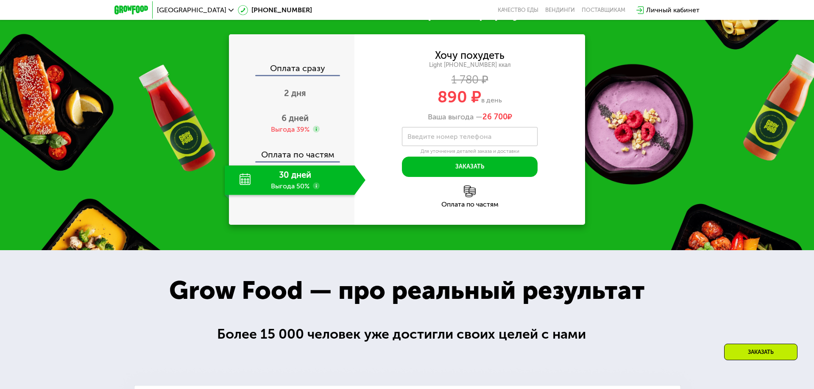 This screenshot has width=814, height=389. I want to click on div: поставщикам, so click(603, 10).